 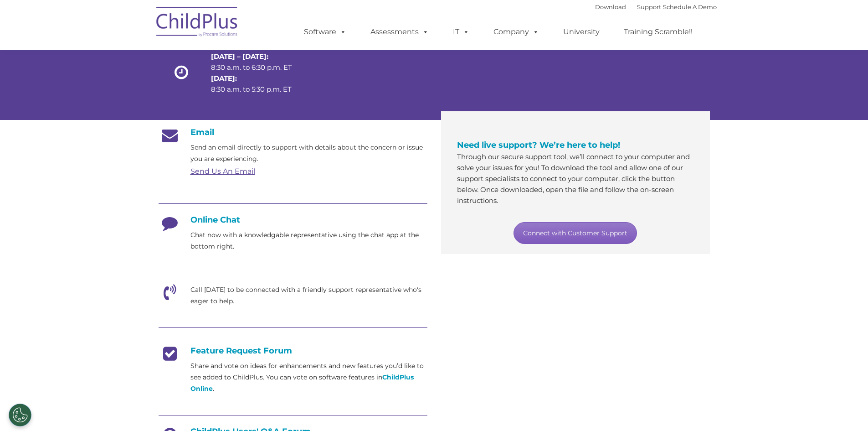 What do you see at coordinates (658, 32) in the screenshot?
I see `a: Training Scramble!!` at bounding box center [658, 32].